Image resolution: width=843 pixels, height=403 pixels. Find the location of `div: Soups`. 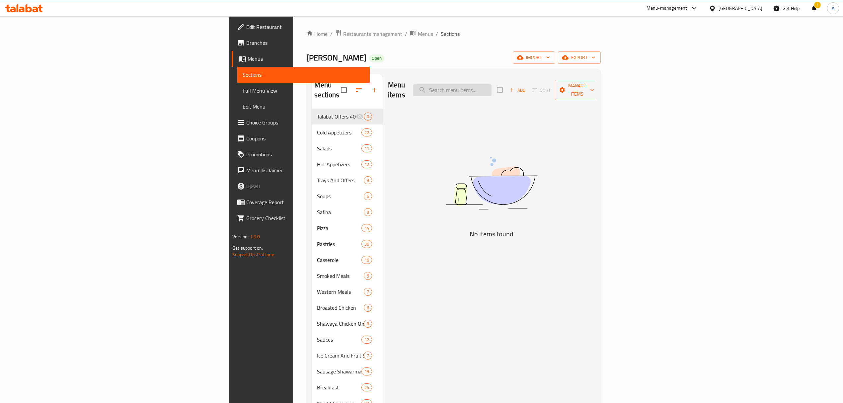

div: Soups is located at coordinates (340, 196).